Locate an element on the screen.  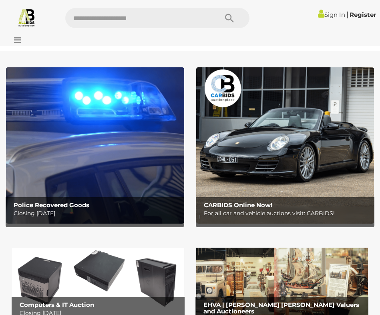
img: Police Recovered Goods is located at coordinates (95, 145).